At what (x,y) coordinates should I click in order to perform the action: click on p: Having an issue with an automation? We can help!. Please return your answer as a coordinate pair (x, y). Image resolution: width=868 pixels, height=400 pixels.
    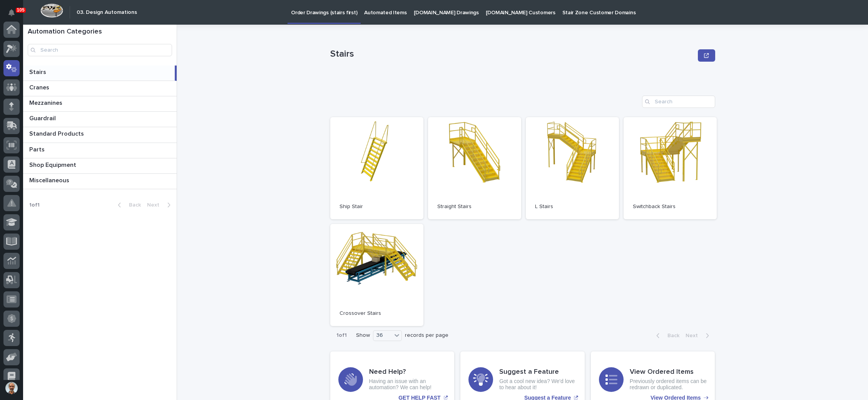
    Looking at the image, I should click on (407, 384).